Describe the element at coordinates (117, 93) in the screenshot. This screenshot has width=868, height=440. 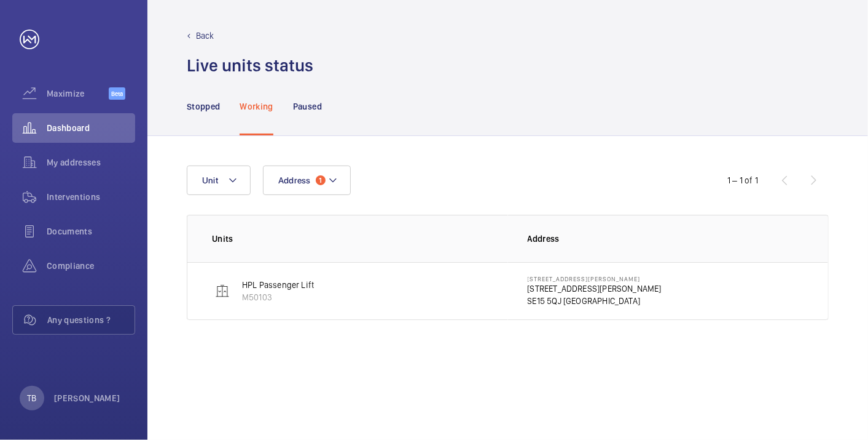
I see `span: Beta` at that location.